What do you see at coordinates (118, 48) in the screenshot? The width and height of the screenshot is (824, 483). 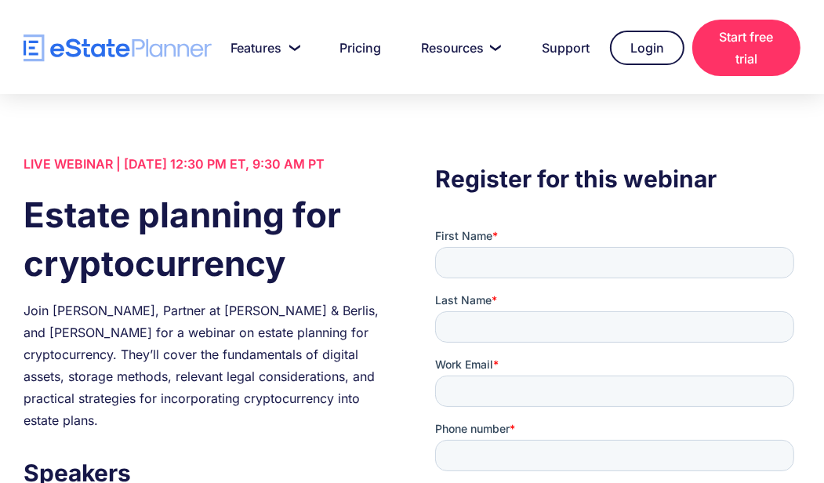 I see `a: home` at bounding box center [118, 48].